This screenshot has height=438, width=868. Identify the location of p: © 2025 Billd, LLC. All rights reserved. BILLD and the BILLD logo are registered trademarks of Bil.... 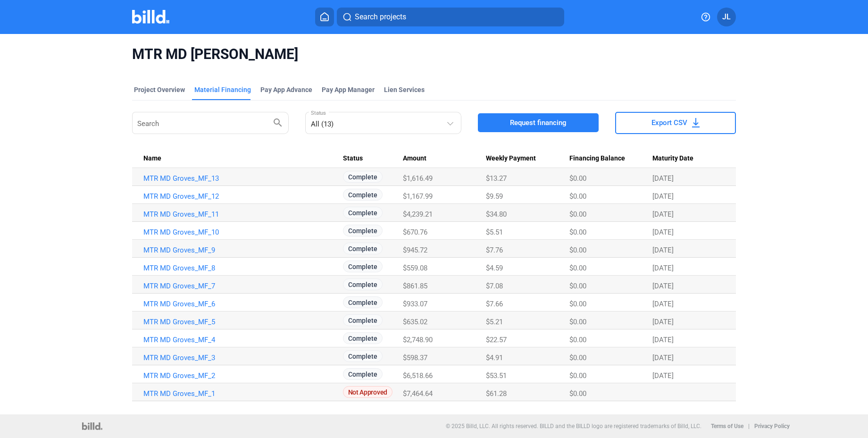
(574, 426).